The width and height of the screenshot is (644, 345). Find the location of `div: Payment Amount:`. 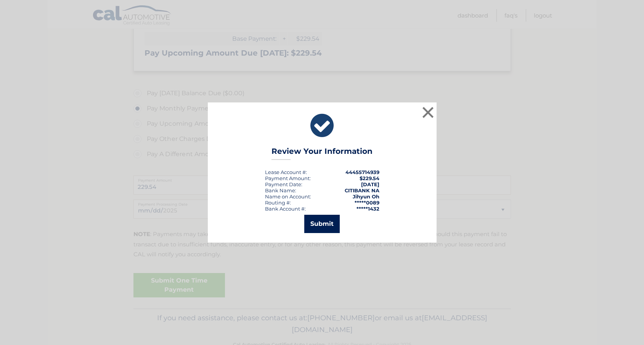

div: Payment Amount: is located at coordinates (288, 178).